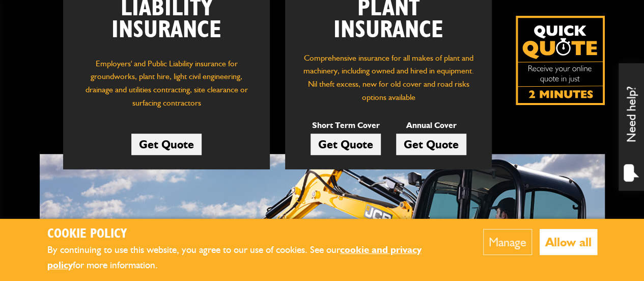  I want to click on p: Short Term Cover, so click(346, 125).